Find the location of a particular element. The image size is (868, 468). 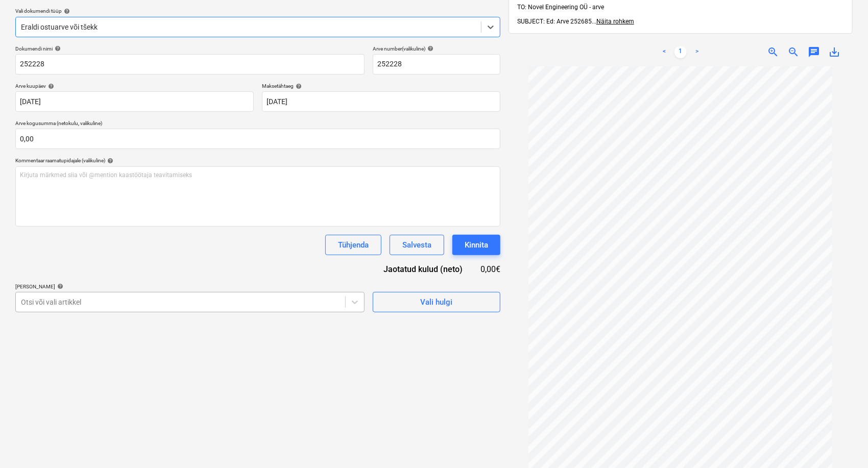

button: Salvesta is located at coordinates (417, 245).